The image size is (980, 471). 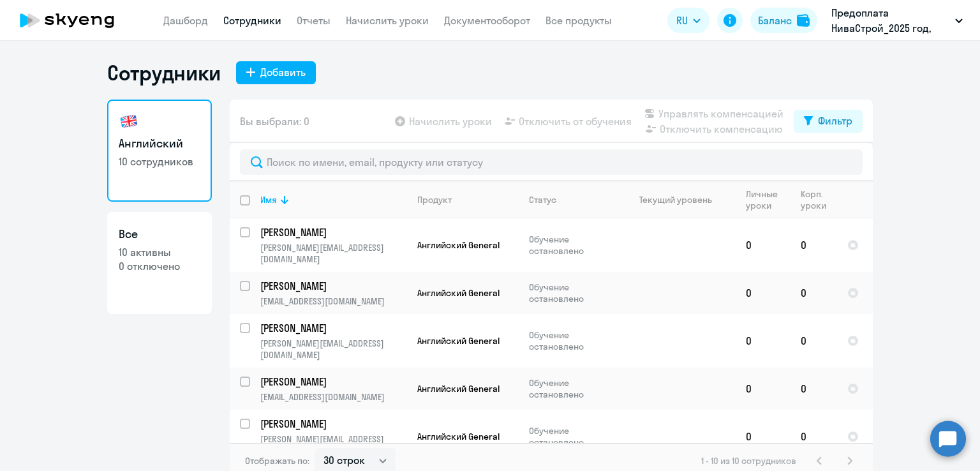 I want to click on h1: Сотрудники, so click(x=164, y=73).